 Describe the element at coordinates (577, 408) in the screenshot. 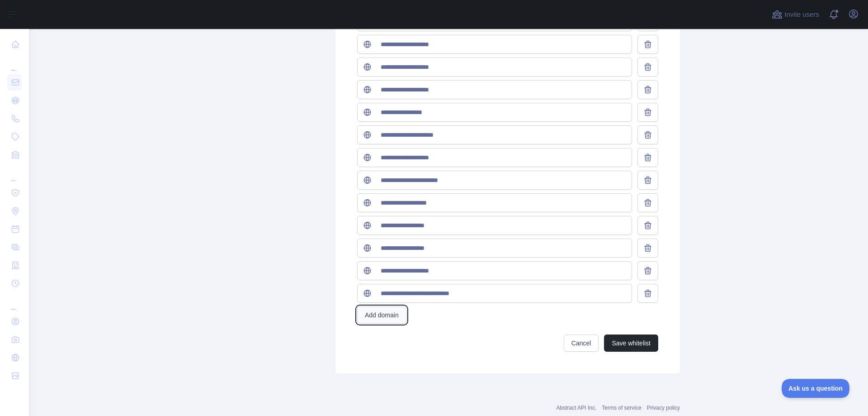

I see `a: Abstract API Inc.` at that location.